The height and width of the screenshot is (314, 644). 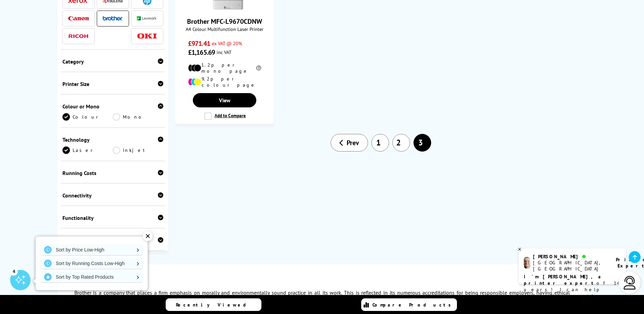 What do you see at coordinates (92, 250) in the screenshot?
I see `a: Sort by Price Low-High` at bounding box center [92, 250].